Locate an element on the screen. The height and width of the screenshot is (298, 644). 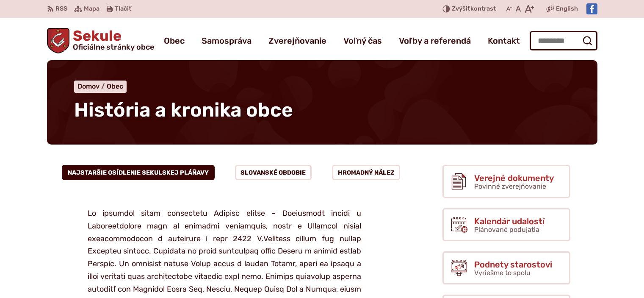
a: Voľný čas is located at coordinates (362, 41).